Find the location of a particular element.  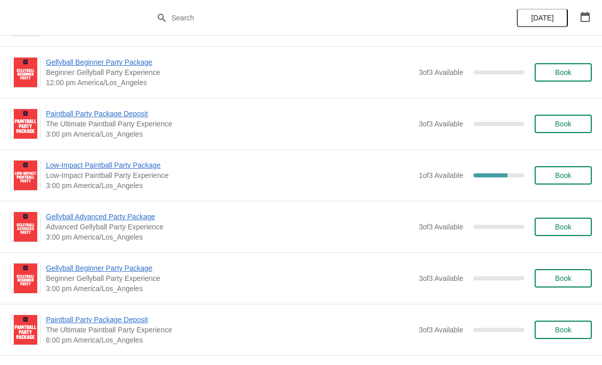

img: Low-Impact Paintball Party Package | Low-Impact Paintball Party Experience | 3:00 pm America/Los_... is located at coordinates (26, 176).